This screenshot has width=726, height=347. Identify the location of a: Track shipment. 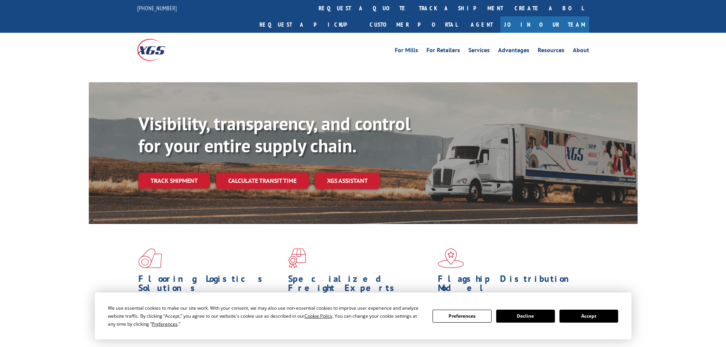
(174, 181).